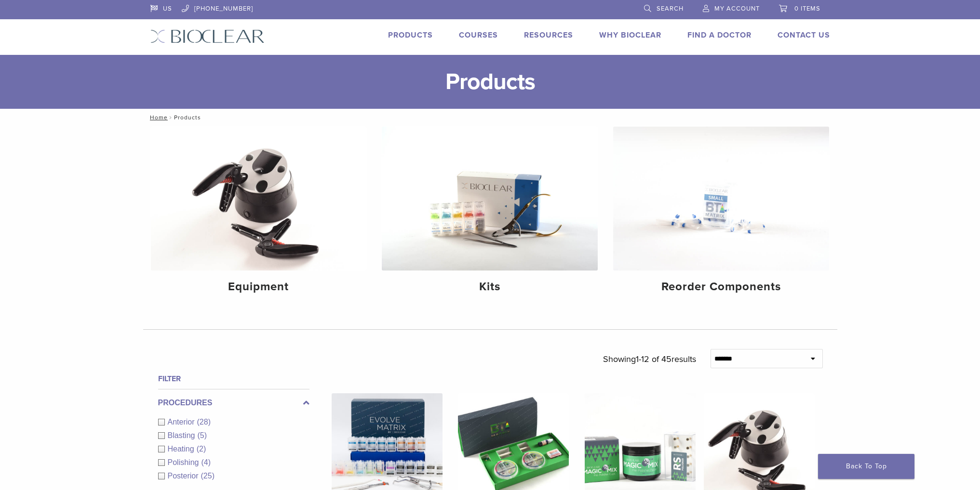  What do you see at coordinates (490, 287) in the screenshot?
I see `h4: Kits` at bounding box center [490, 287].